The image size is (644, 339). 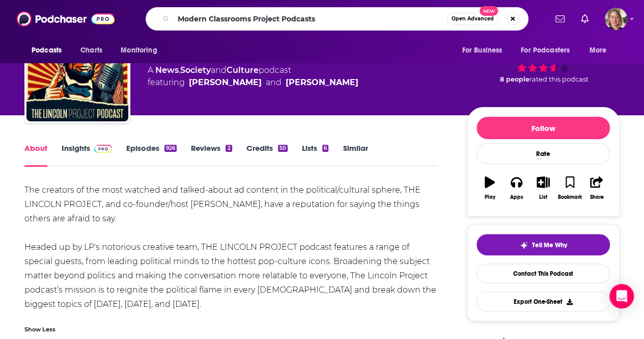 I want to click on span: featuring, so click(x=253, y=83).